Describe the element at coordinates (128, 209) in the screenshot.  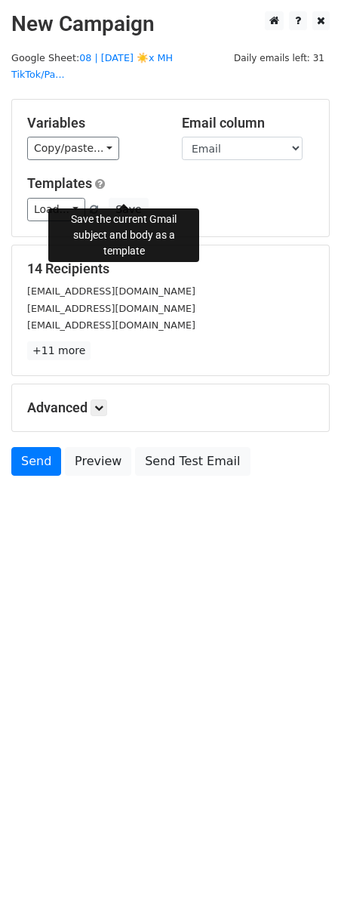
I see `button: Save` at that location.